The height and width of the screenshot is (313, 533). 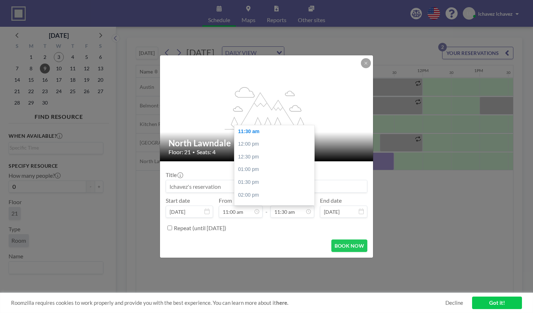 I want to click on span: Roomzilla requires cookies to work properly and provide you with the best experience. You can lea..., so click(x=228, y=302).